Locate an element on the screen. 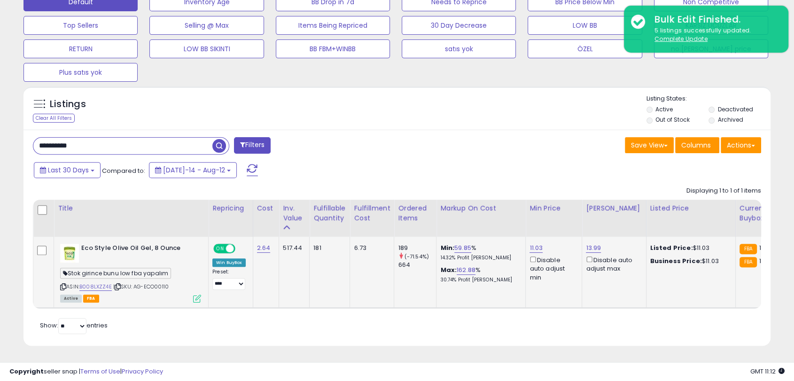 The image size is (794, 381). label: Archived is located at coordinates (731, 119).